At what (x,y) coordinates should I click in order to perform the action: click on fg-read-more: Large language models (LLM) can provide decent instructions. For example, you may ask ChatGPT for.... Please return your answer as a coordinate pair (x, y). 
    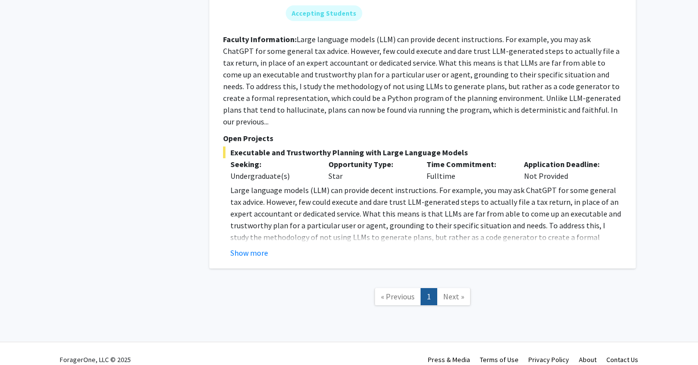
    Looking at the image, I should click on (421, 80).